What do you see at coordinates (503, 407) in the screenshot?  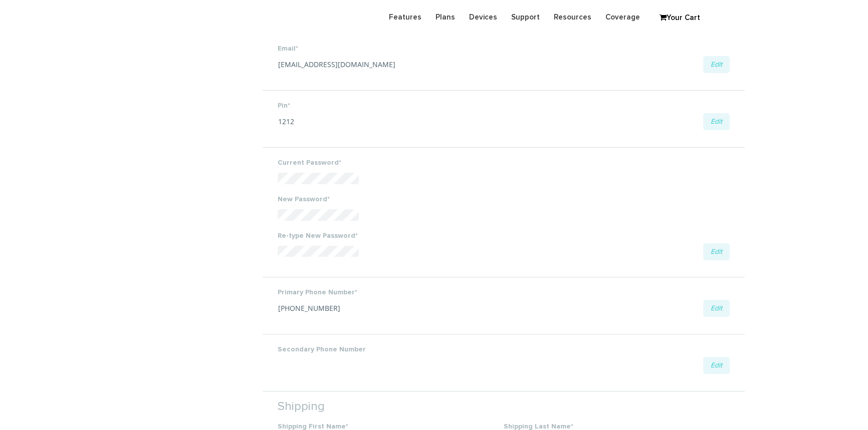 I see `div: Shipping` at bounding box center [503, 407].